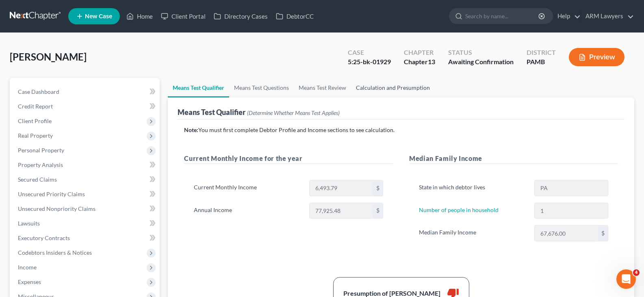 The image size is (644, 297). What do you see at coordinates (37, 179) in the screenshot?
I see `span: Secured Claims` at bounding box center [37, 179].